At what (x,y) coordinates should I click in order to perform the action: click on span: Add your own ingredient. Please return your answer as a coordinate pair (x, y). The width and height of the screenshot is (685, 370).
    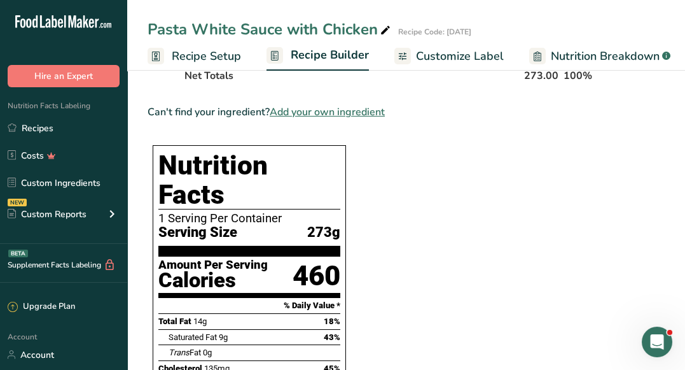
    Looking at the image, I should click on (327, 112).